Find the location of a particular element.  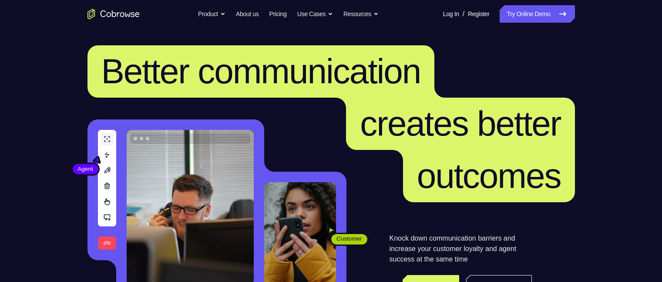

span: creates better is located at coordinates (460, 123).